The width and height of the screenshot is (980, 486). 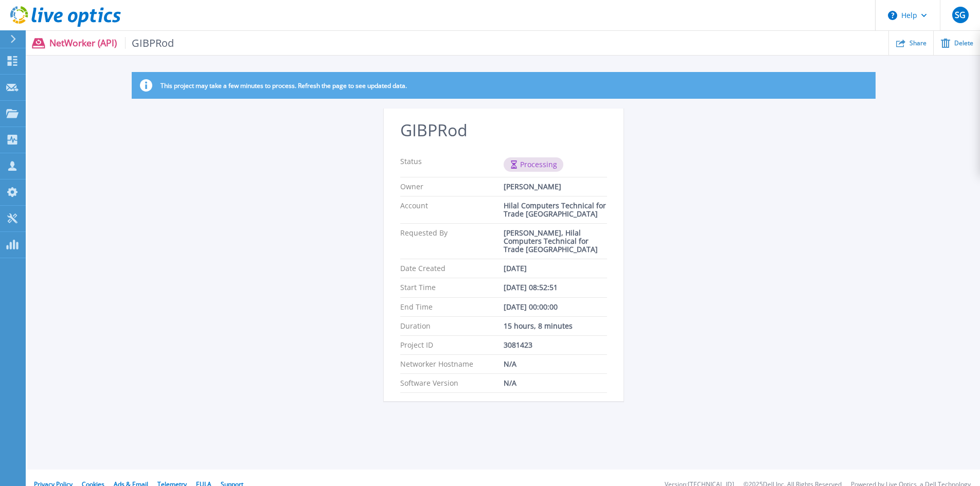 I want to click on p: Status, so click(x=452, y=164).